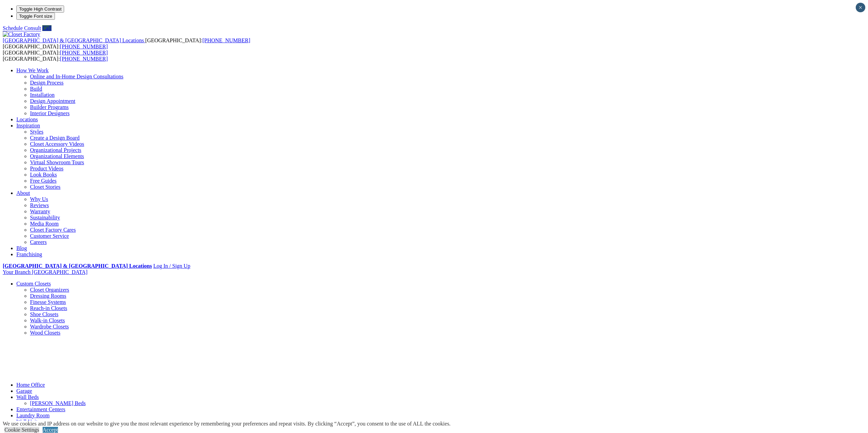  Describe the element at coordinates (55, 137) in the screenshot. I see `a: Create a Design Board` at that location.